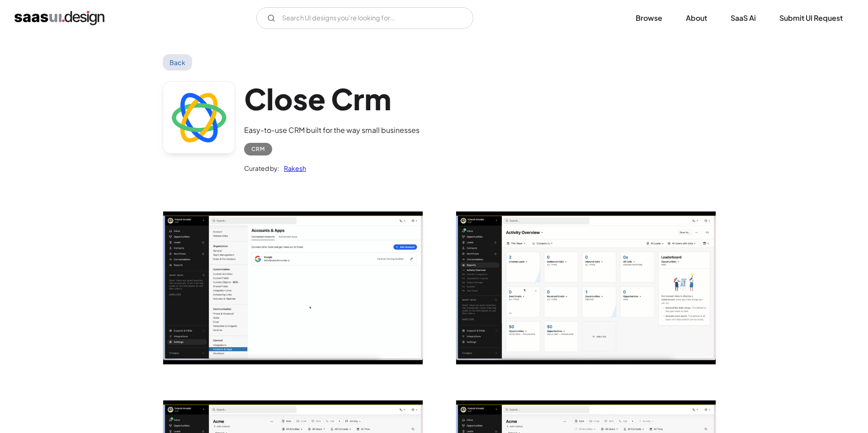  Describe the element at coordinates (59, 18) in the screenshot. I see `a: home` at that location.